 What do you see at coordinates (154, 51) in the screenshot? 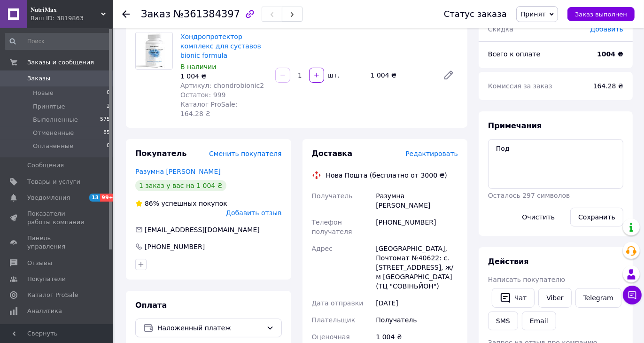
I see `img: Хондропротектор комплекс для суставов bionic formula` at bounding box center [154, 51].